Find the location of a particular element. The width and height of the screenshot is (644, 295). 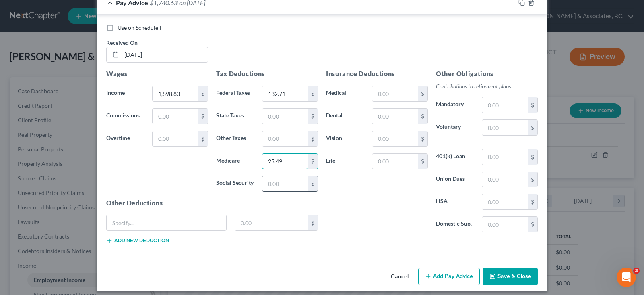

label: State Taxes is located at coordinates (235, 116).